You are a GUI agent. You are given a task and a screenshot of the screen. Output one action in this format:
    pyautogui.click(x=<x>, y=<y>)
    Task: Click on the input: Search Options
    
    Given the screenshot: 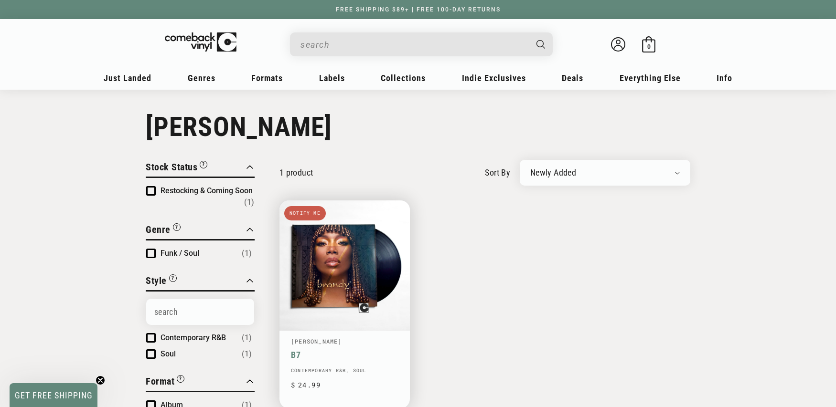 What is the action you would take?
    pyautogui.click(x=200, y=312)
    